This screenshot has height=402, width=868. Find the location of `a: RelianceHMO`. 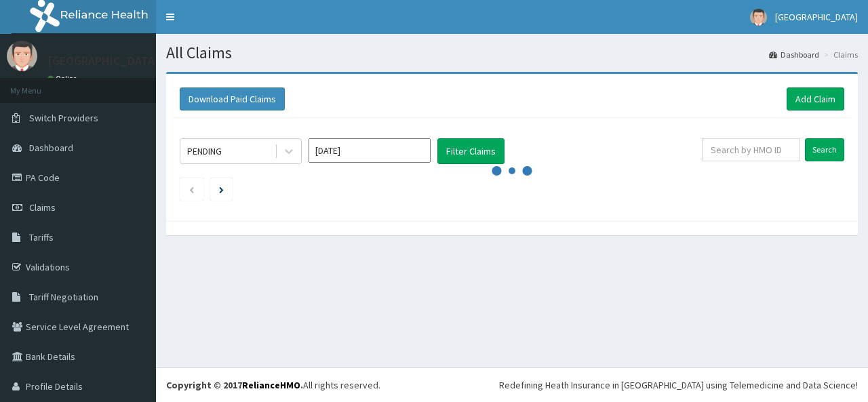

a: RelianceHMO is located at coordinates (271, 385).